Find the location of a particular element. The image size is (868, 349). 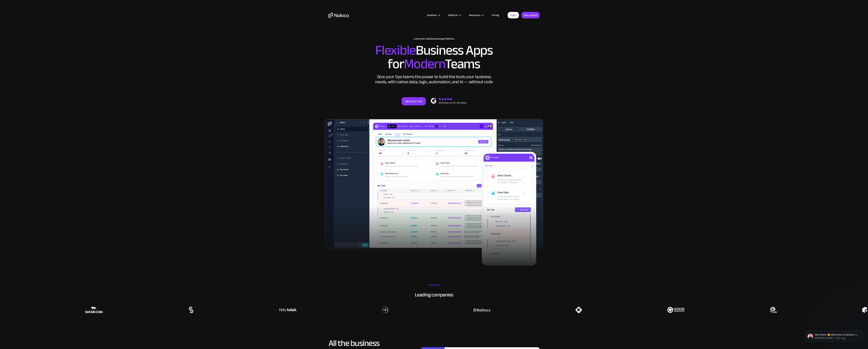

a: home is located at coordinates (338, 15).